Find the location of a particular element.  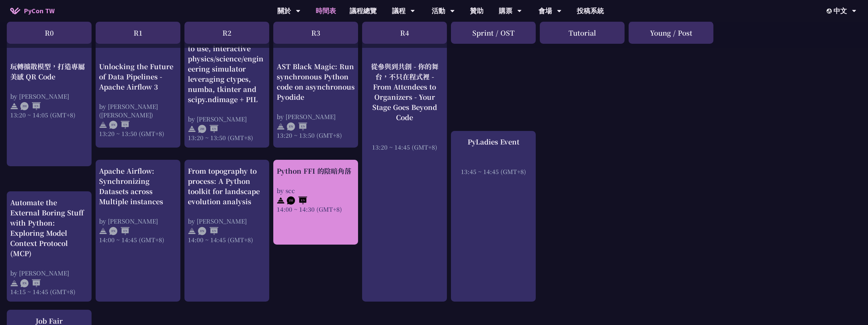

a: Automate the External Boring Stuff with Python: Exploring Model Context Protocol (MCP) by [PERSON... is located at coordinates (49, 246).